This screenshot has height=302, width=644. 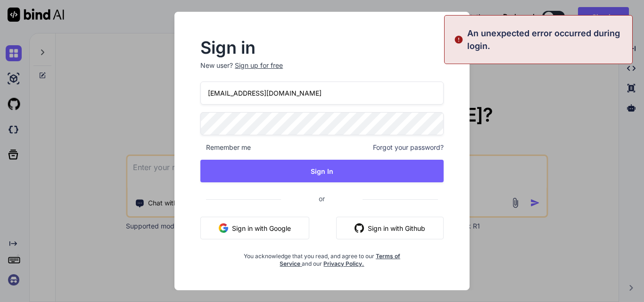 I want to click on button: Sign in with Google, so click(x=254, y=228).